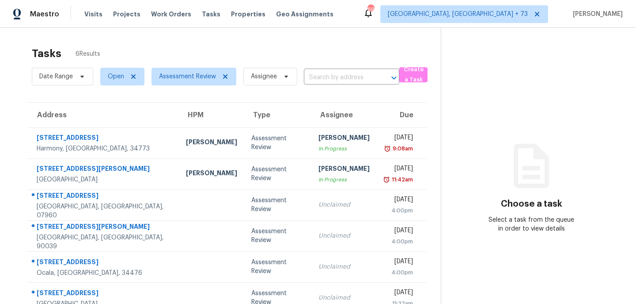 This screenshot has height=304, width=636. Describe the element at coordinates (414, 75) in the screenshot. I see `span: Create a Task` at that location.